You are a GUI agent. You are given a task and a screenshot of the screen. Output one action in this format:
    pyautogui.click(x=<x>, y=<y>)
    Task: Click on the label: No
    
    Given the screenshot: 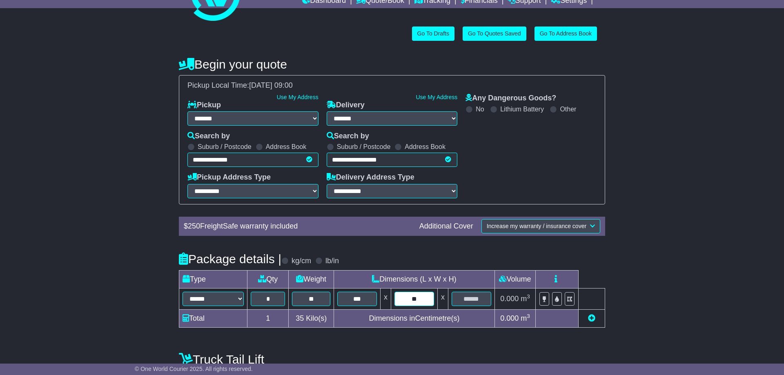 What is the action you would take?
    pyautogui.click(x=480, y=109)
    